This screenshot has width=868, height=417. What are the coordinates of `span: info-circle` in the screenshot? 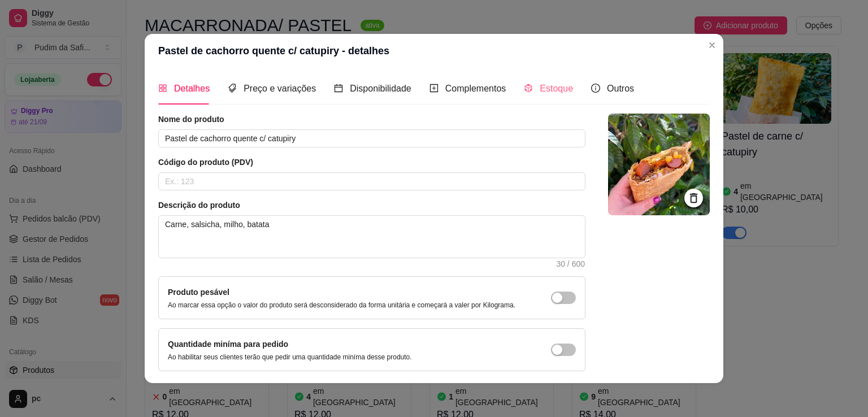 It's located at (596, 88).